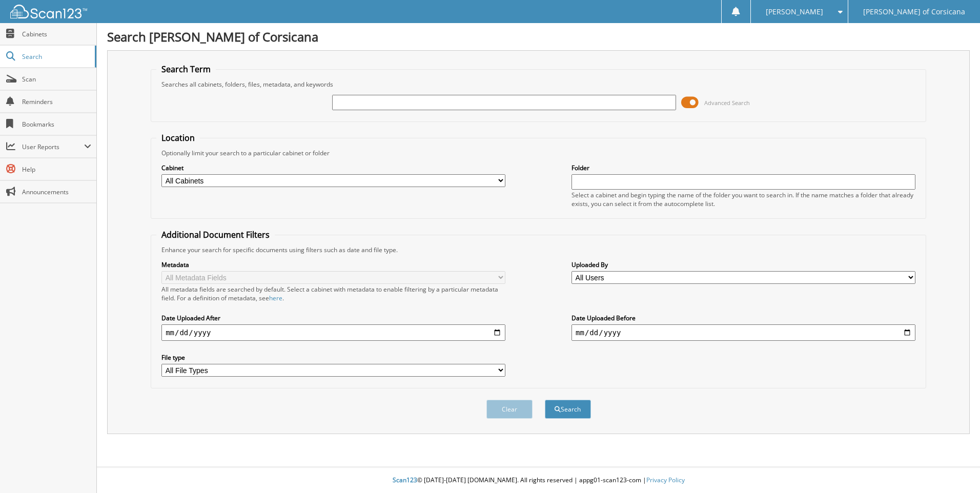  I want to click on img: scan123-logo-white.svg, so click(49, 11).